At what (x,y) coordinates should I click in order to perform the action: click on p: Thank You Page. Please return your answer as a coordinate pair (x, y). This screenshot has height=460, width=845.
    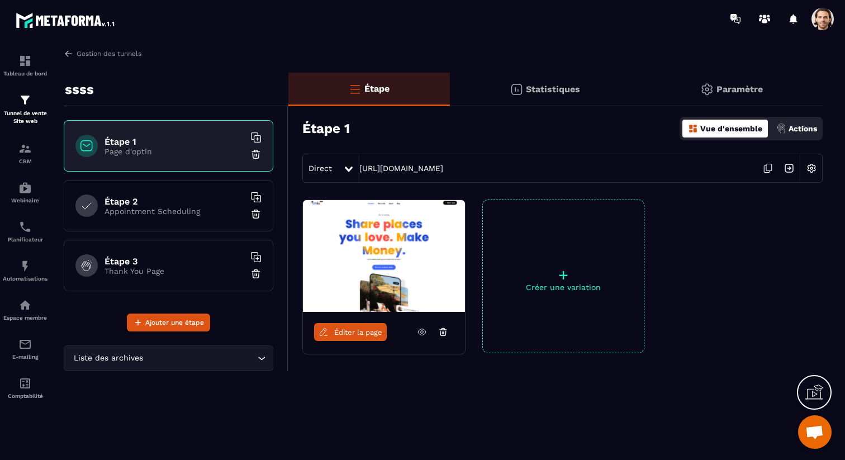
    Looking at the image, I should click on (174, 271).